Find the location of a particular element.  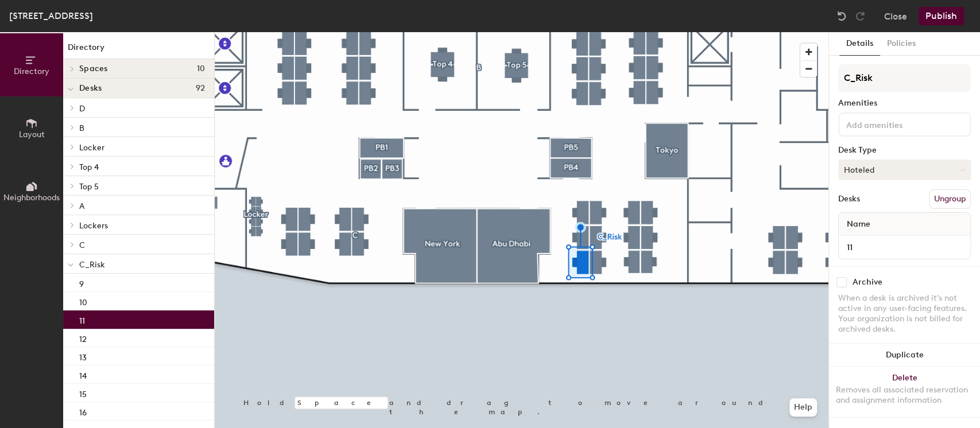

span: Lockers is located at coordinates (93, 225).